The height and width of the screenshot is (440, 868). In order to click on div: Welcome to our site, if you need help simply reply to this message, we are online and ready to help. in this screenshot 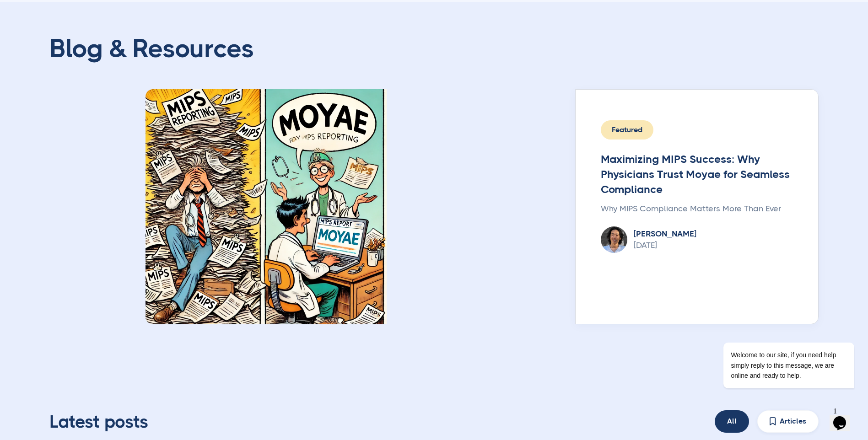, I will do `click(83, 75)`.